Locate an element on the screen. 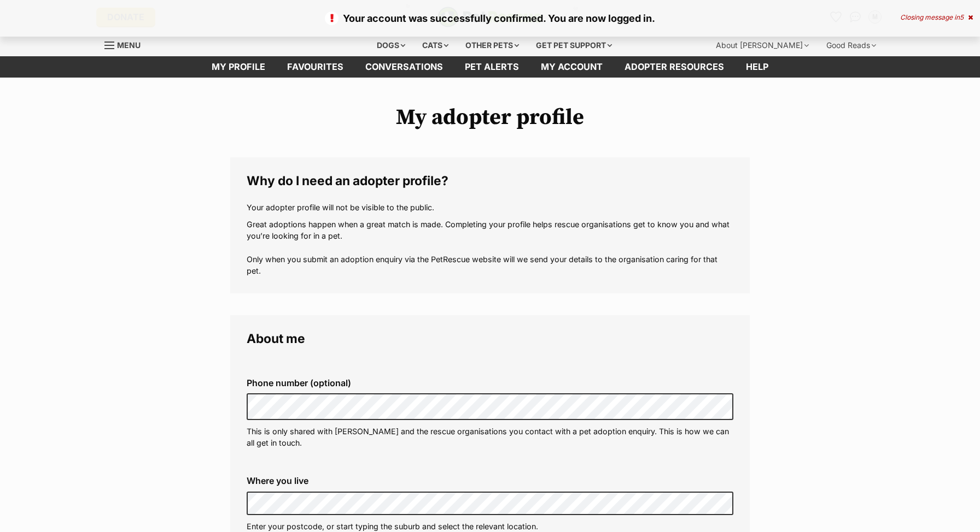 This screenshot has height=532, width=980. div: Good Reads is located at coordinates (851, 45).